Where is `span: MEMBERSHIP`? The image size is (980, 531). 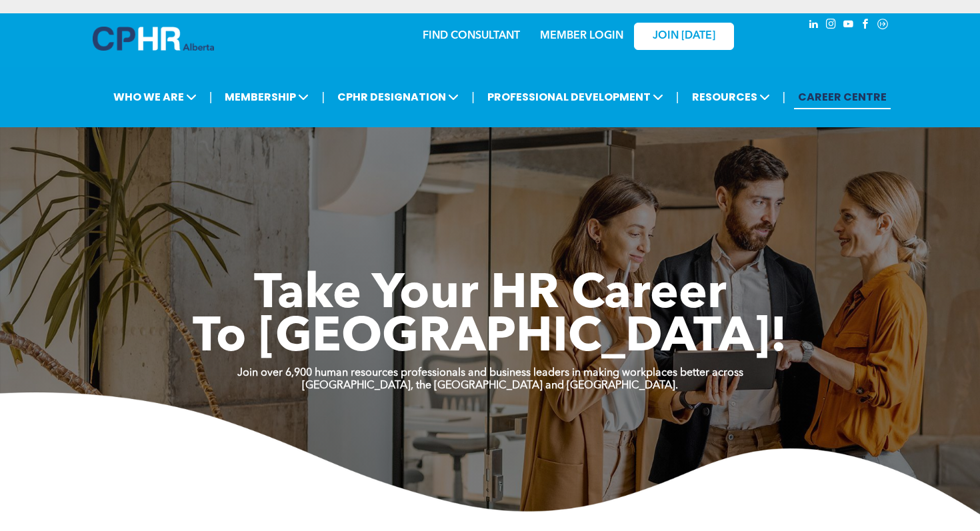
span: MEMBERSHIP is located at coordinates (266, 97).